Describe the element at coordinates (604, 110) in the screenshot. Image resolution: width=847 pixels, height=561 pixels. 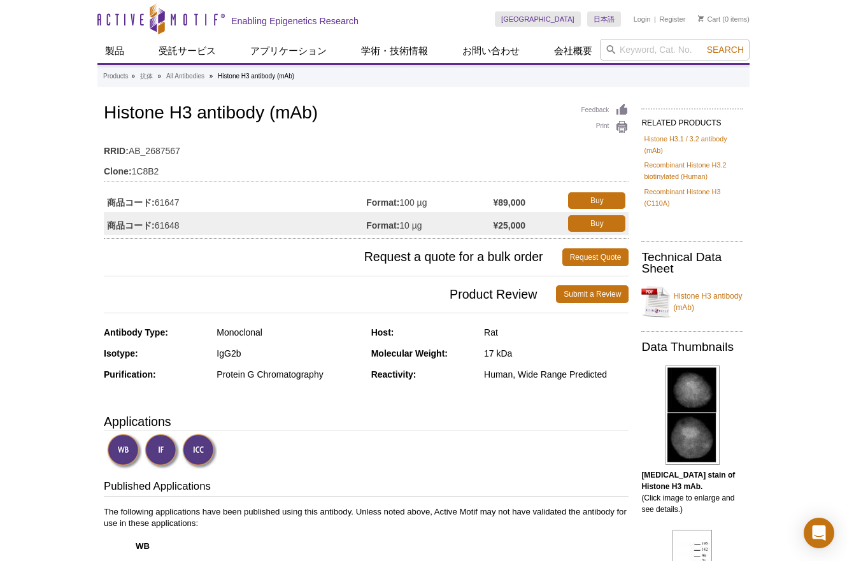
I see `a: Feedback` at that location.